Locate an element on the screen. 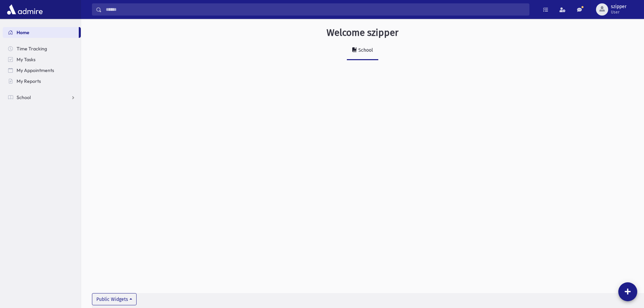  a: Home is located at coordinates (41, 32).